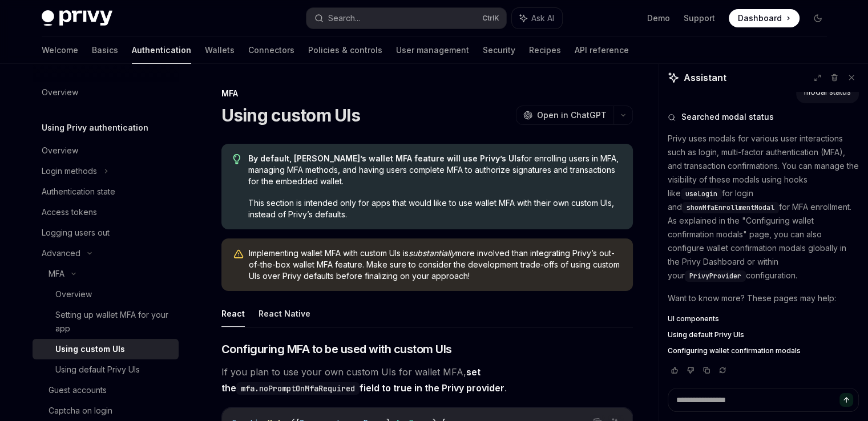 The width and height of the screenshot is (868, 421). Describe the element at coordinates (291, 115) in the screenshot. I see `h1: Using custom UIs` at that location.